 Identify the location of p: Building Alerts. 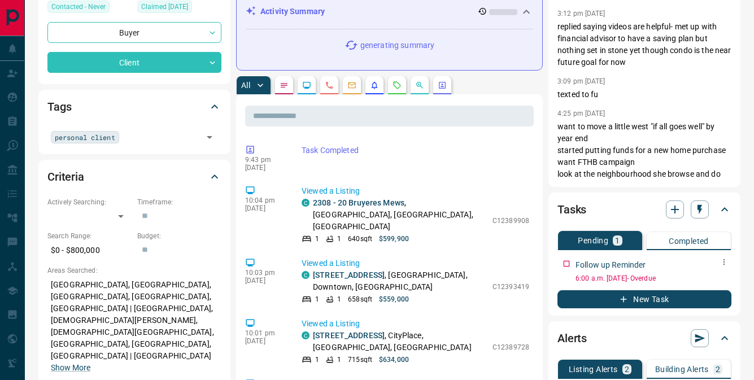
(682, 369).